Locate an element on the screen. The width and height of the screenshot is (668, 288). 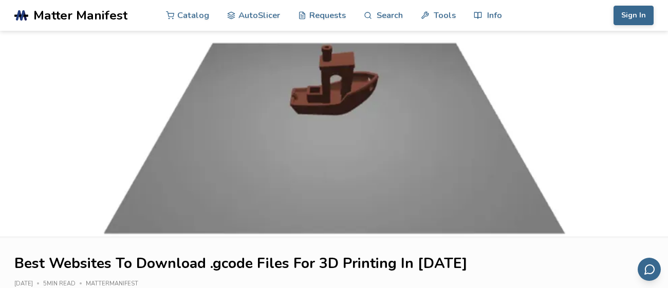
button: Send feedback via email is located at coordinates (649, 269).